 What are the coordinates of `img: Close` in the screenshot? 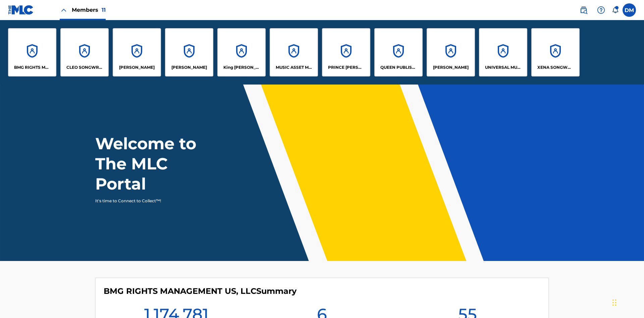 It's located at (64, 10).